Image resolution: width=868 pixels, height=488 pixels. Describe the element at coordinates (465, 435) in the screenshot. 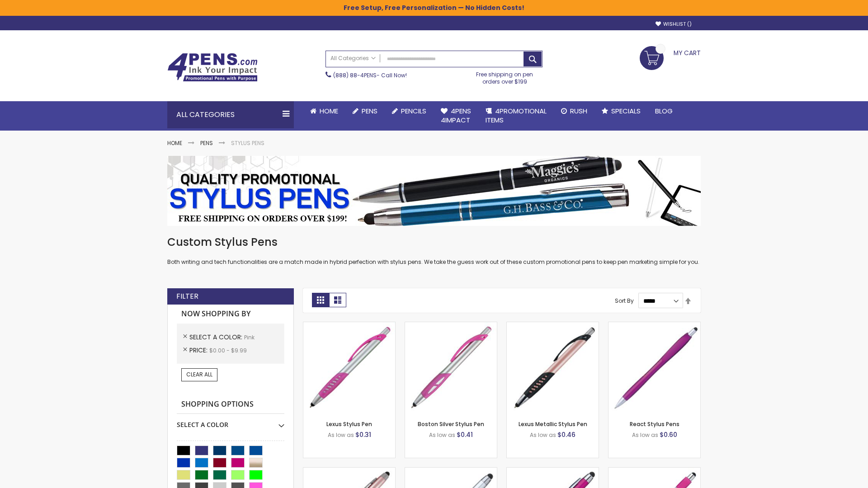

I see `span: $0.41` at that location.